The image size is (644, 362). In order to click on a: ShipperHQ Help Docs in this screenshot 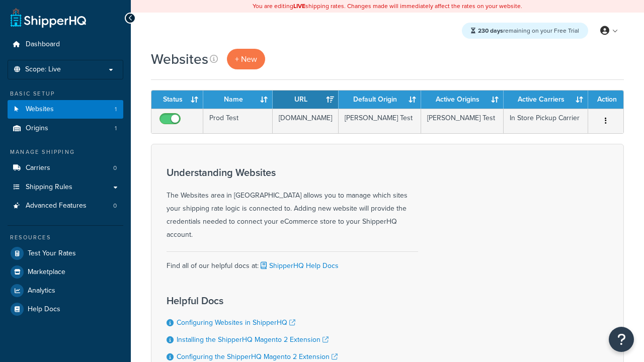, I will do `click(298, 265)`.